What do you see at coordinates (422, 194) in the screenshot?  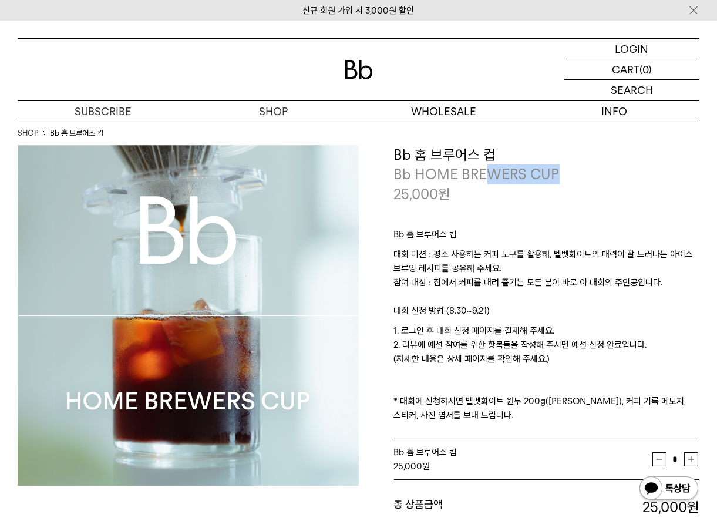 I see `p: 25,000` at bounding box center [422, 194].